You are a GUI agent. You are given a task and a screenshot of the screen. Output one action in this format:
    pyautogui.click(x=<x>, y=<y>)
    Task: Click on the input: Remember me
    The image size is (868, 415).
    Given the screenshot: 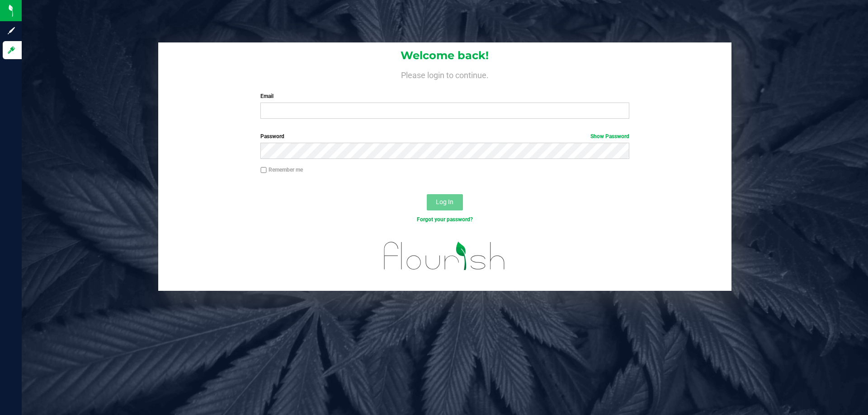 What is the action you would take?
    pyautogui.click(x=263, y=170)
    